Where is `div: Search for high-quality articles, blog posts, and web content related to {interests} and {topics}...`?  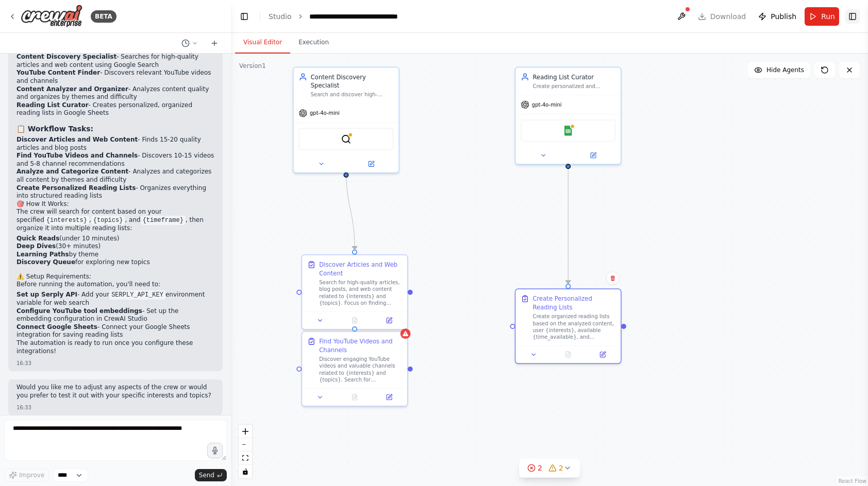
div: Search for high-quality articles, blog posts, and web content related to {interests} and {topics}... is located at coordinates (360, 292).